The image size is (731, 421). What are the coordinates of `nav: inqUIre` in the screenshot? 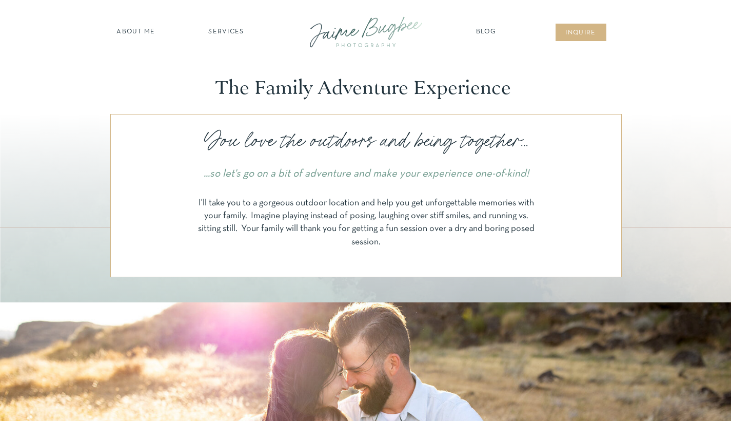 It's located at (581, 33).